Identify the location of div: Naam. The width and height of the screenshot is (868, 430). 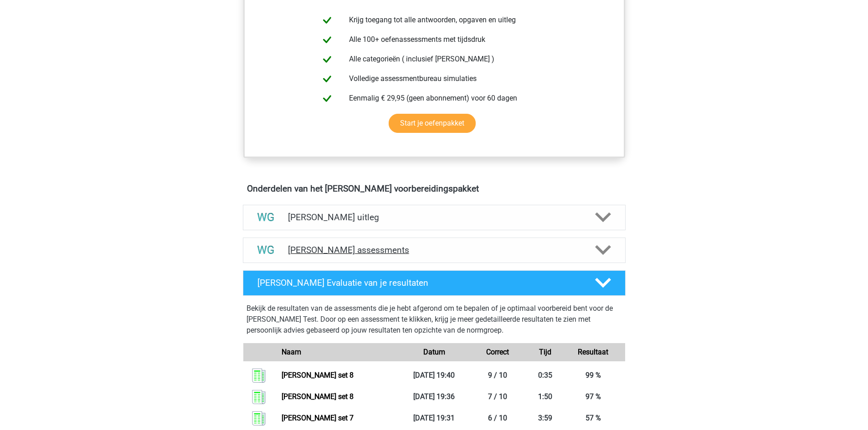
(338, 352).